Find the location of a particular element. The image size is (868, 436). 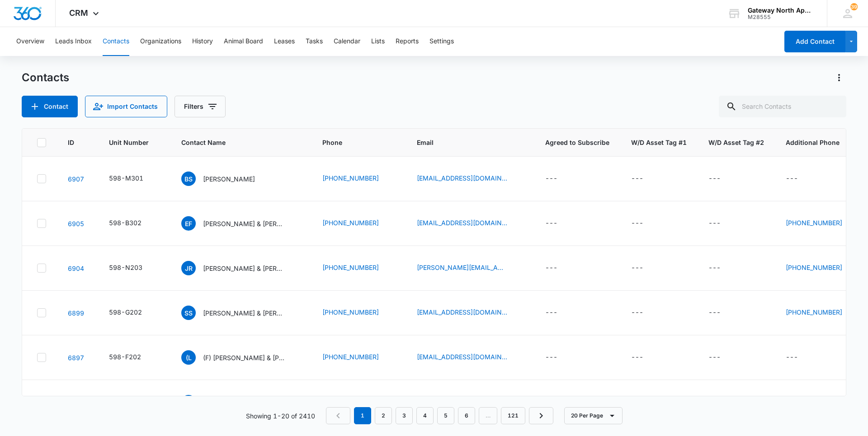

div: Contact Name - Emma French & Fernando Duarte - Select to Edit Field is located at coordinates (241, 223).